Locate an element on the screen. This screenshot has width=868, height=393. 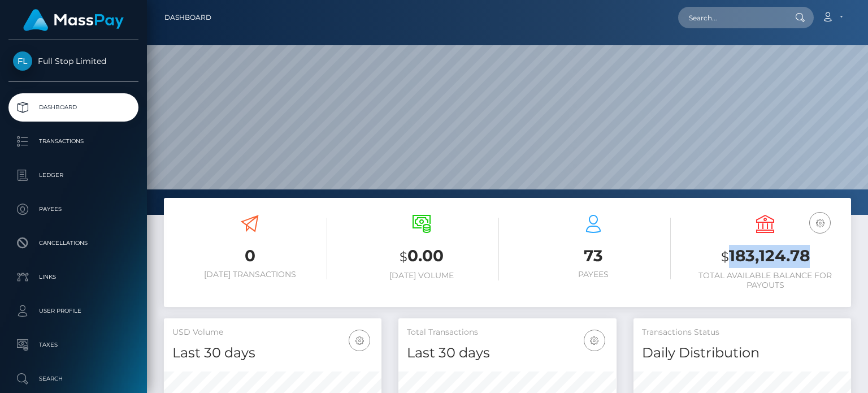
a: Cancellations is located at coordinates (73, 243).